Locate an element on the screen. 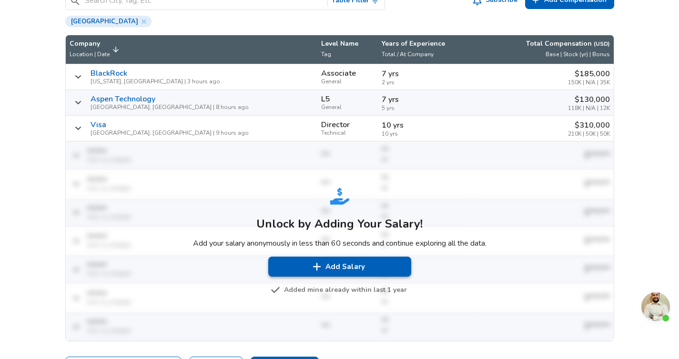 The width and height of the screenshot is (679, 359). p: Add your salary anonymously in less than 60 seconds and continue exploring all the data. is located at coordinates (340, 243).